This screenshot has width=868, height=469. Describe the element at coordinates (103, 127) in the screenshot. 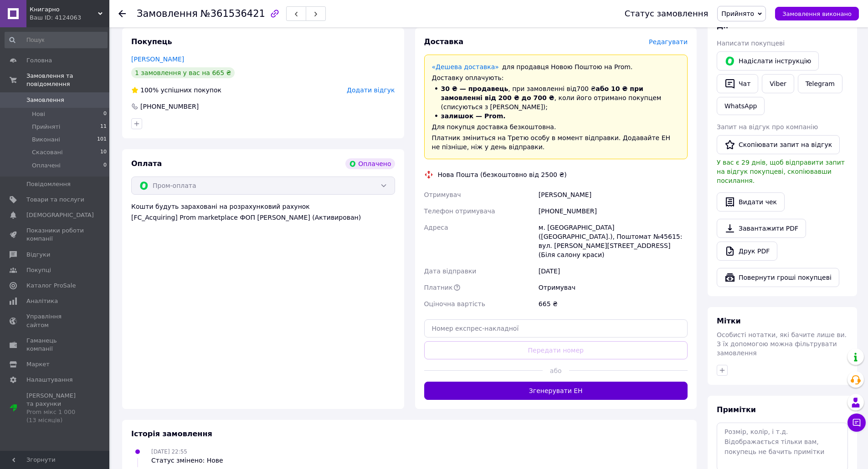

I see `span: 11` at that location.